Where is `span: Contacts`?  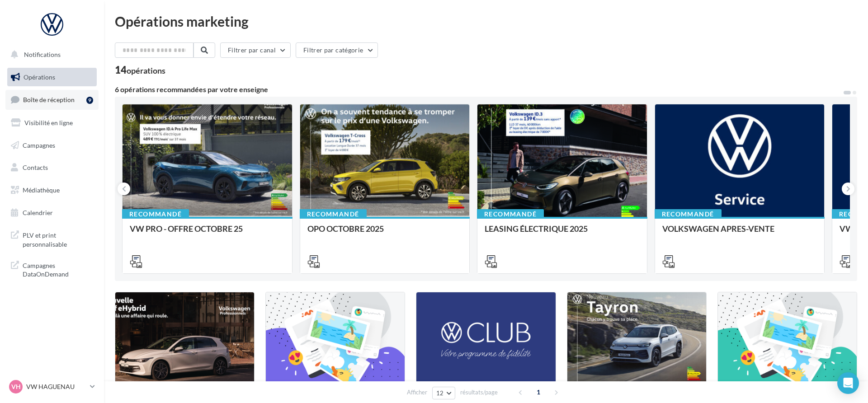
span: Contacts is located at coordinates (35, 167).